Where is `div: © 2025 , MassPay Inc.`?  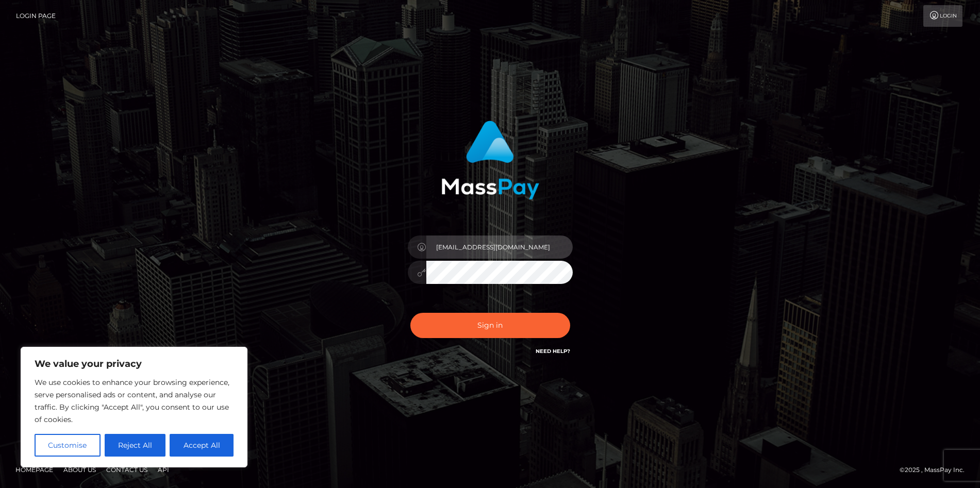 div: © 2025 , MassPay Inc. is located at coordinates (935, 470).